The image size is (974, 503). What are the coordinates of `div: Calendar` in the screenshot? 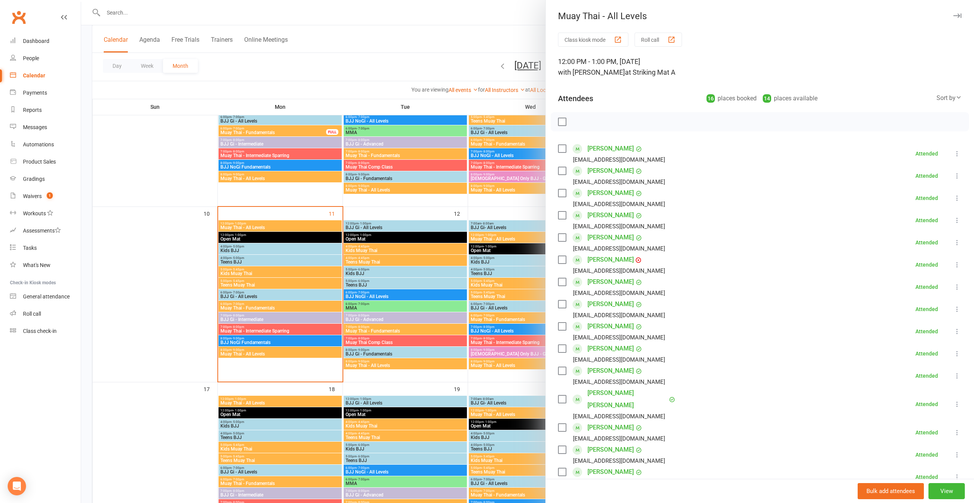 It's located at (34, 75).